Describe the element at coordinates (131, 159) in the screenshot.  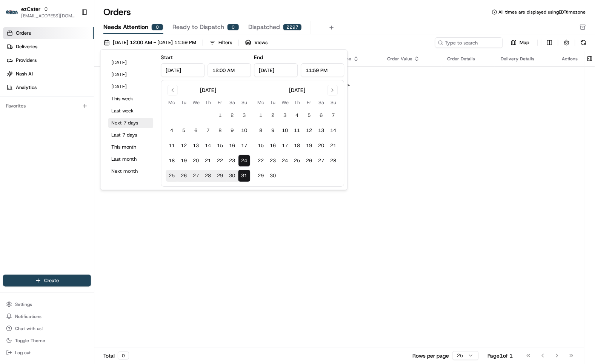
I see `button: Last month` at that location.